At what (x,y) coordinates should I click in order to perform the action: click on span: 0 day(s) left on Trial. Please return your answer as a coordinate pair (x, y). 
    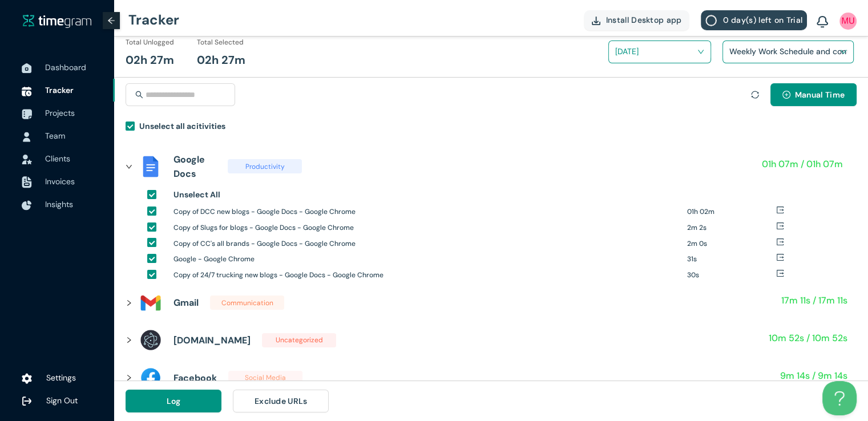
    Looking at the image, I should click on (762, 20).